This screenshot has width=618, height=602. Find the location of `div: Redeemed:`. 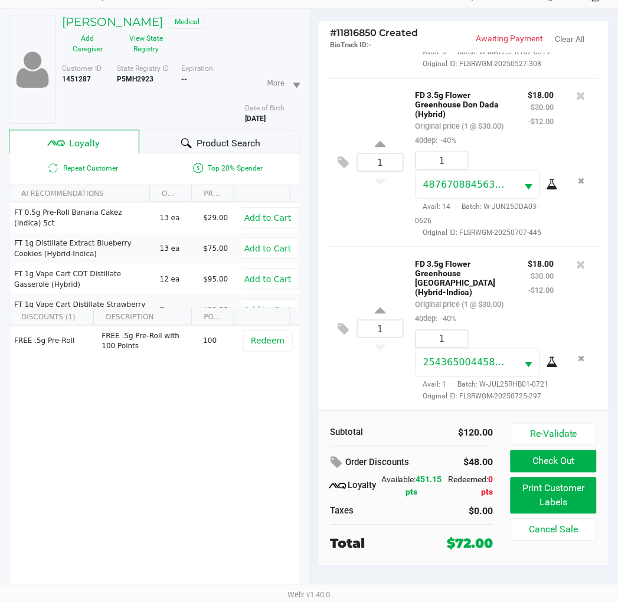

div: Redeemed: is located at coordinates (467, 486).